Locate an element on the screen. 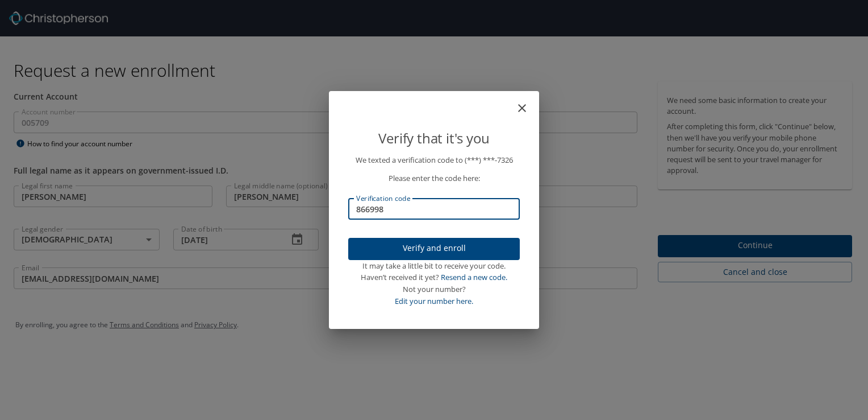  p: Please enter the code here: is located at coordinates (434, 178).